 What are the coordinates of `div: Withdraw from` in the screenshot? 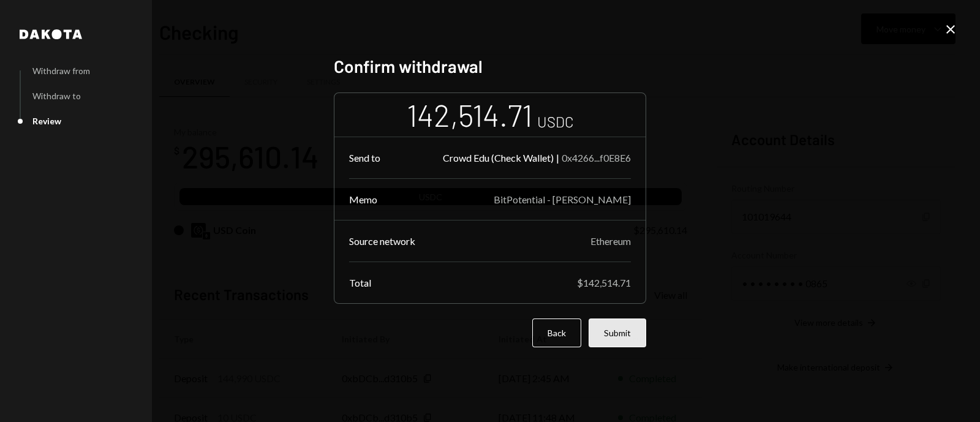 It's located at (61, 71).